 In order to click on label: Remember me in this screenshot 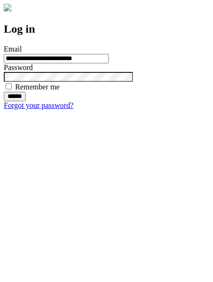, I will do `click(37, 87)`.